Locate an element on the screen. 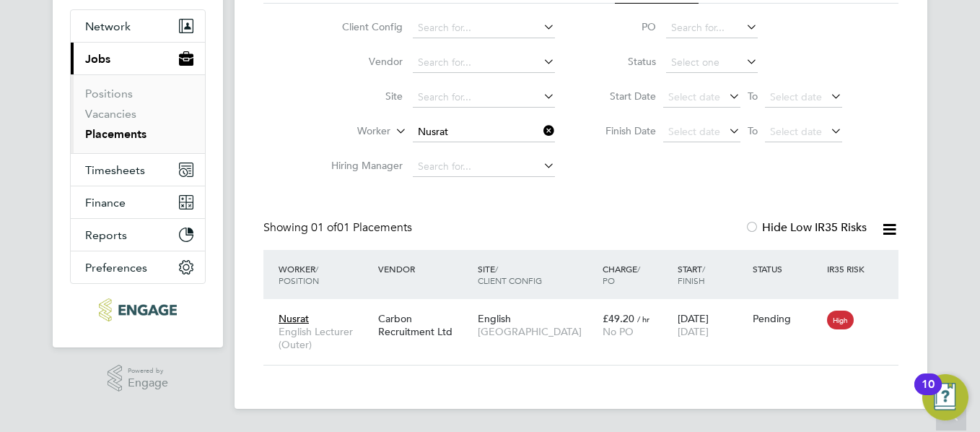  button: Jobs is located at coordinates (138, 58).